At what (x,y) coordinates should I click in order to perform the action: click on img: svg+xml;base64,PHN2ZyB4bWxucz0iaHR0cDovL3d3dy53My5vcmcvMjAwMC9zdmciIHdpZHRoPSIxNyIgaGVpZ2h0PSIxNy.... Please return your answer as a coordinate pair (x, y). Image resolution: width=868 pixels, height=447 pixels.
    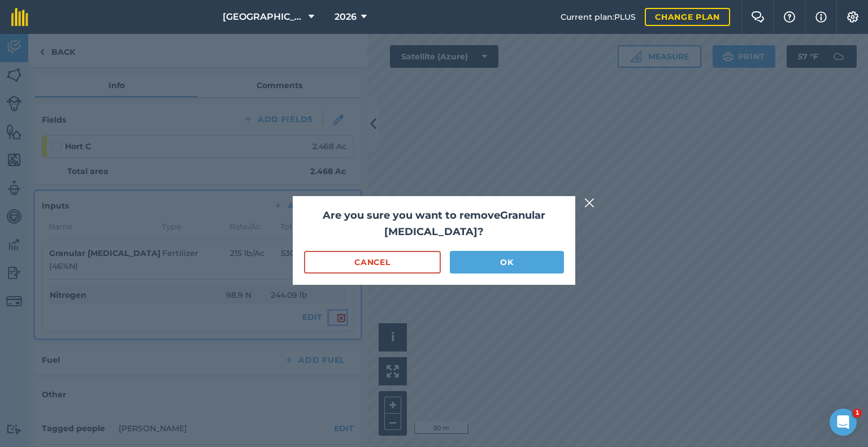
    Looking at the image, I should click on (821, 17).